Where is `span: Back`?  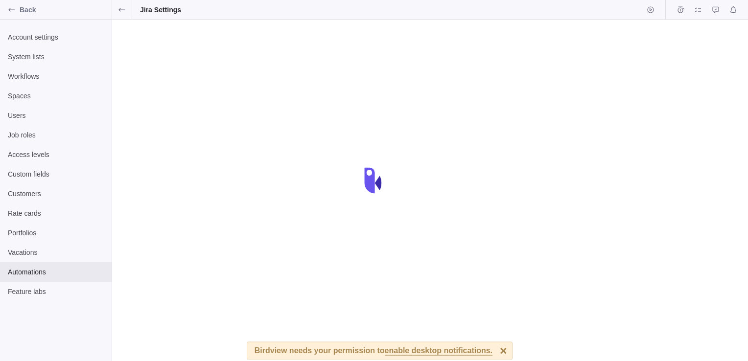
span: Back is located at coordinates (64, 10).